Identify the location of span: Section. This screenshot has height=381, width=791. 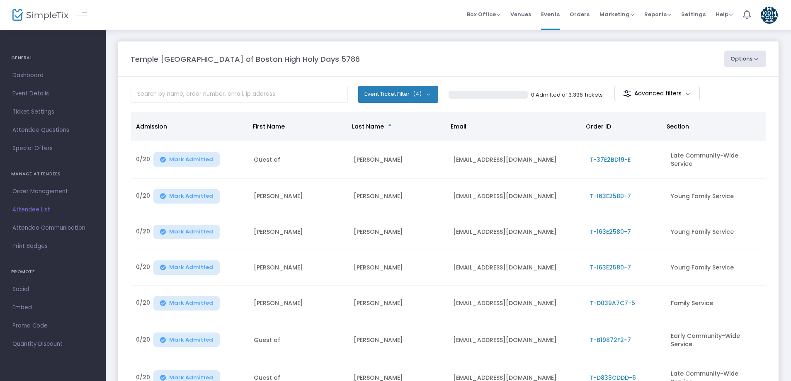
(678, 126).